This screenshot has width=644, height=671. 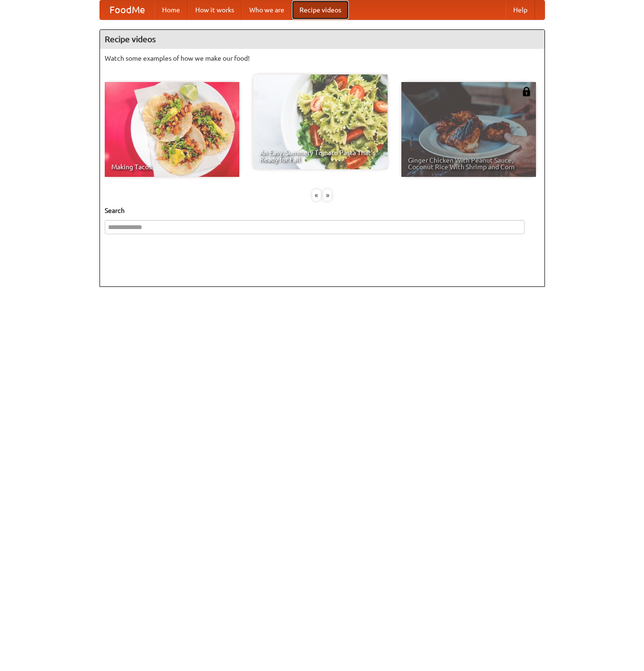 I want to click on a: Help, so click(x=520, y=10).